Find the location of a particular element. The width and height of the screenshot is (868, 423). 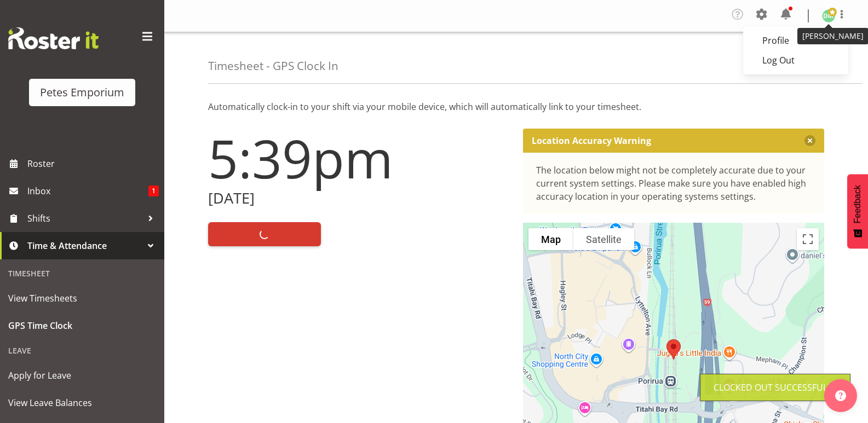

button: Close message is located at coordinates (811, 141).